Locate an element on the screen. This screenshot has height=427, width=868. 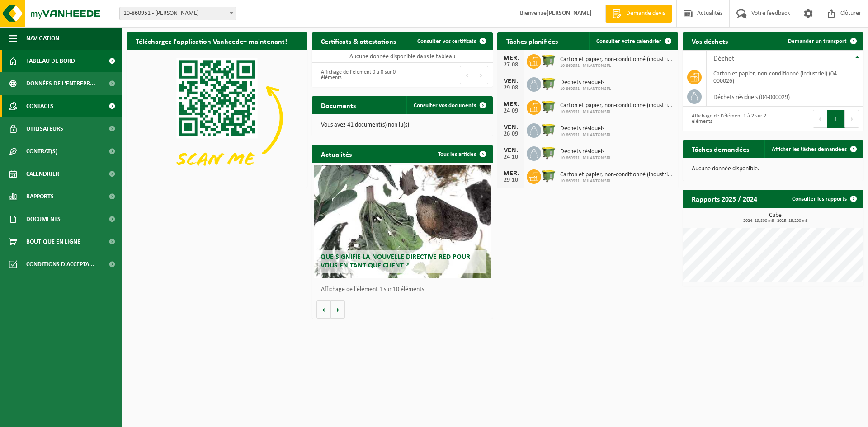
h2: Tâches demandées is located at coordinates (720, 149).